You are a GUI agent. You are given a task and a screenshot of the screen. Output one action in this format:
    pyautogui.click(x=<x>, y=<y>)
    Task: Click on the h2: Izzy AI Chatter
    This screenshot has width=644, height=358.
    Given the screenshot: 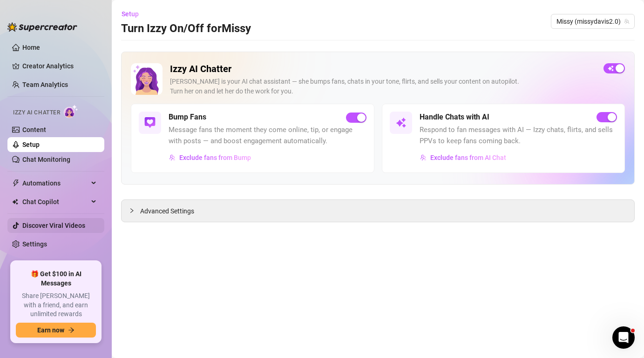 What is the action you would take?
    pyautogui.click(x=383, y=69)
    